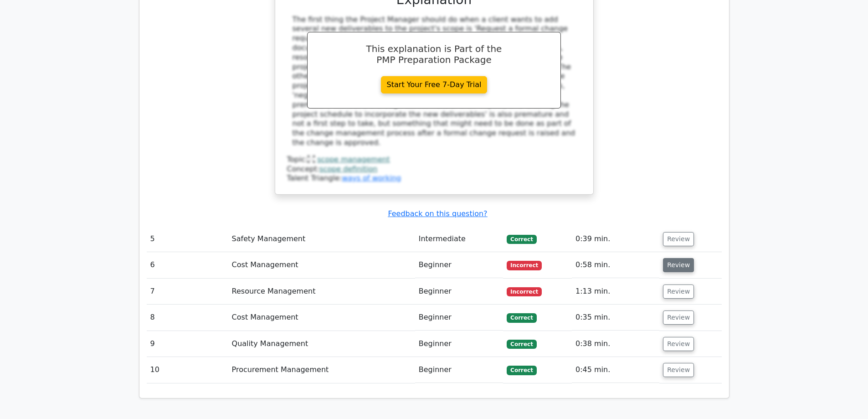 The image size is (868, 419). Describe the element at coordinates (437, 213) in the screenshot. I see `a: Feedback on this question?` at that location.